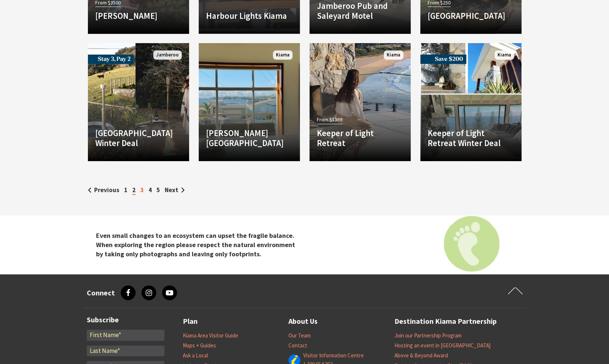  I want to click on a: Visitor Information Centre, so click(334, 356).